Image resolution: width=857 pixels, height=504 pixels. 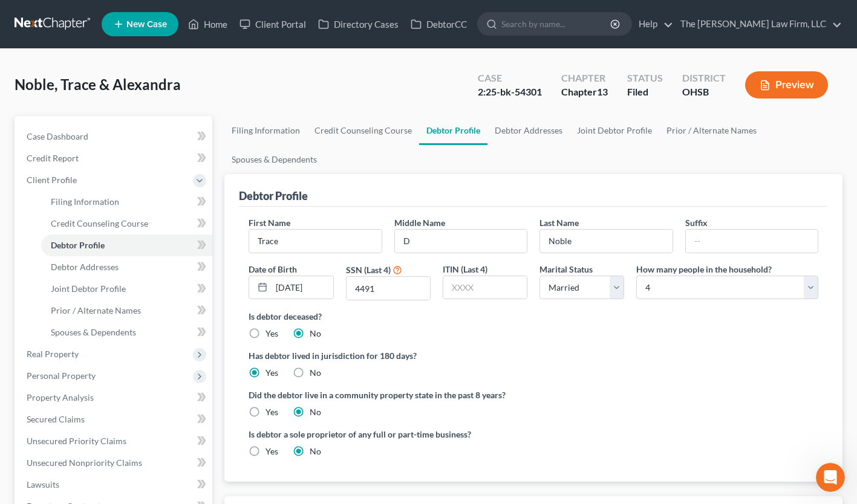 I want to click on span: Filing Information, so click(x=85, y=201).